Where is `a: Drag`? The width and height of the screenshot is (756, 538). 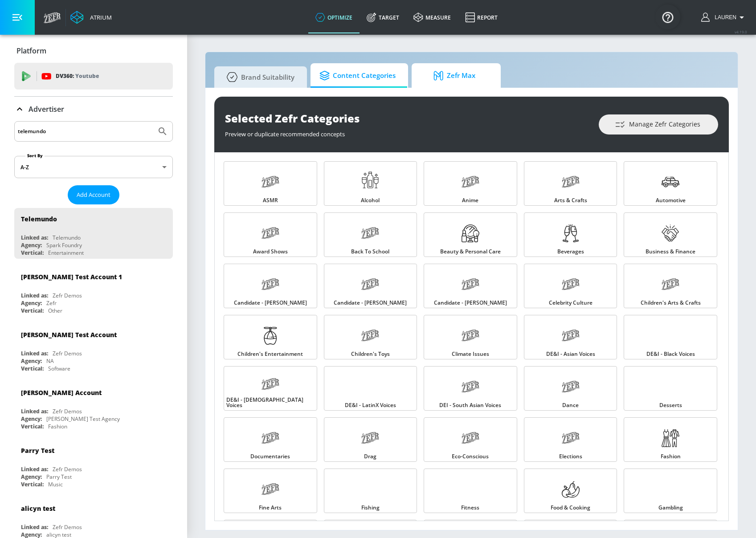
a: Drag is located at coordinates (371, 439).